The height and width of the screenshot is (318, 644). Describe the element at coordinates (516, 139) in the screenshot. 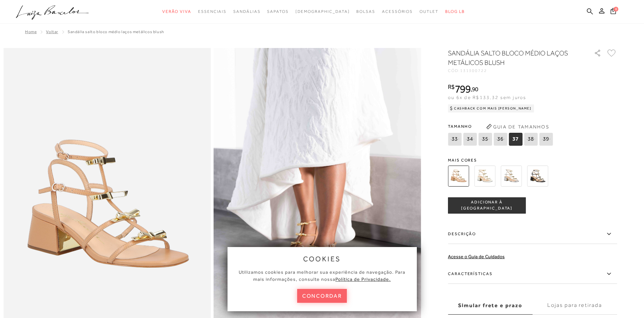

I see `span: 37` at that location.